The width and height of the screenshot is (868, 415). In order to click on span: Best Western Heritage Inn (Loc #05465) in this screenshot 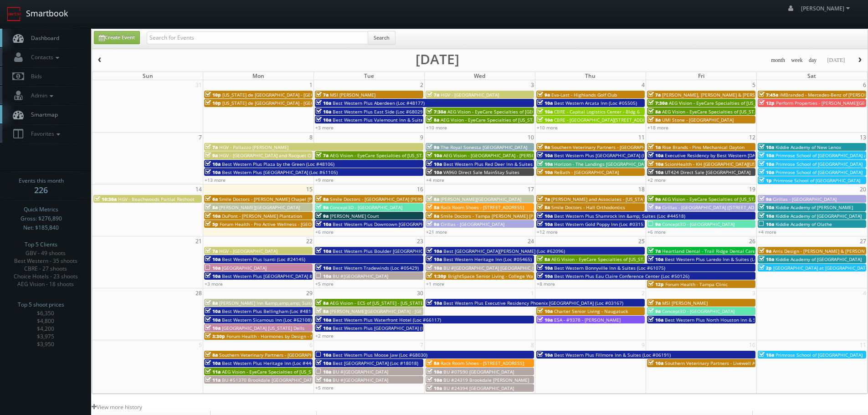, I will do `click(488, 259)`.